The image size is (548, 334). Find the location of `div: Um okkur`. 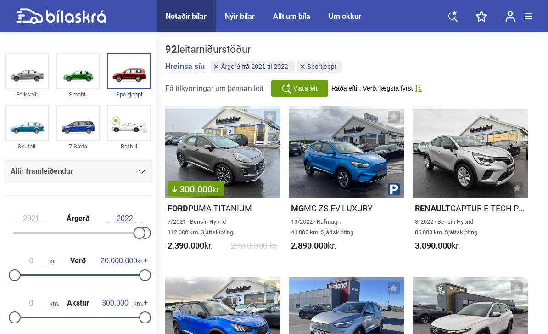

div: Um okkur is located at coordinates (345, 16).